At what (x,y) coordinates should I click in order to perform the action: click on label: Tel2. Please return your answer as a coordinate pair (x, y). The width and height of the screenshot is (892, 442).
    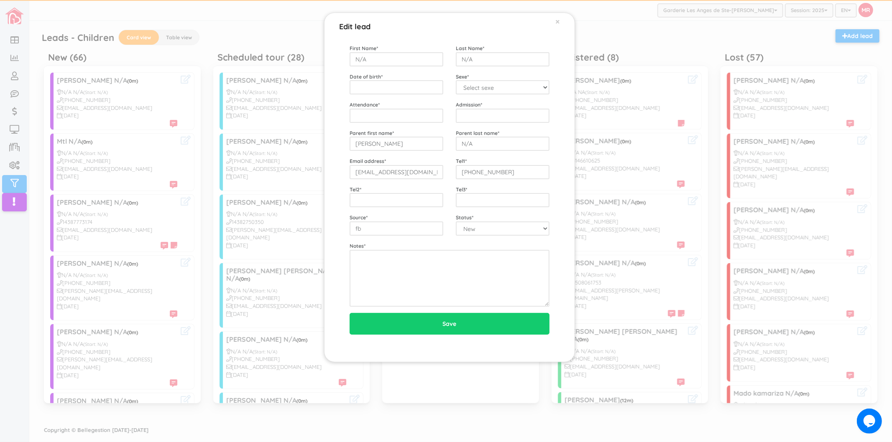
    Looking at the image, I should click on (355, 189).